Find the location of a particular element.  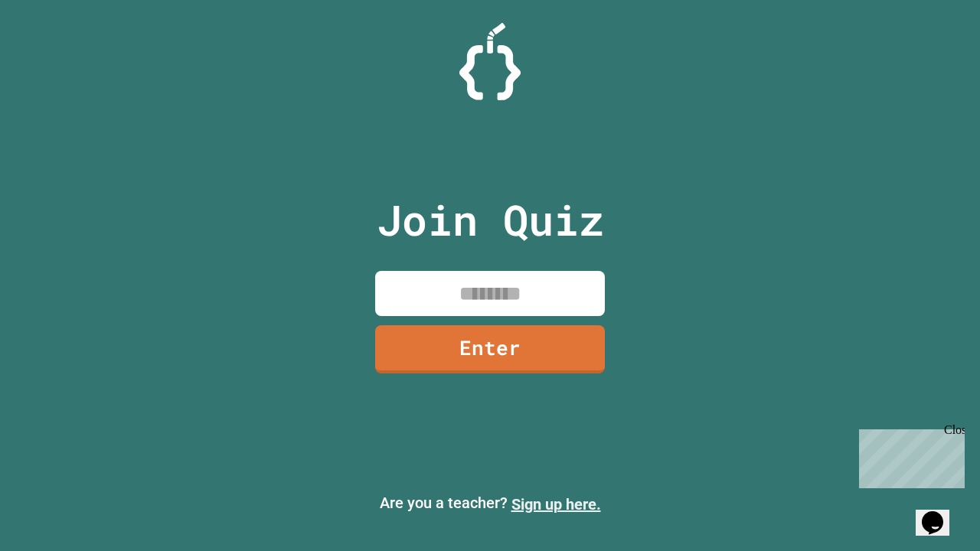

a: Enter is located at coordinates (490, 349).